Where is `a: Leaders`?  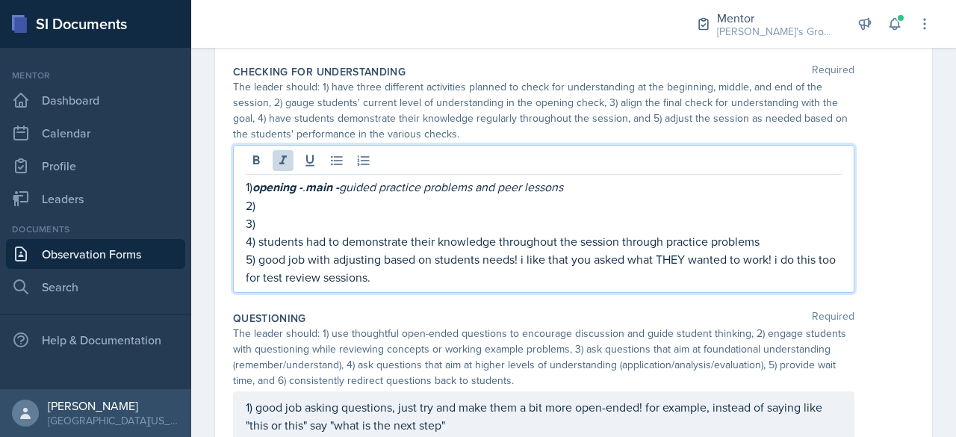 a: Leaders is located at coordinates (96, 199).